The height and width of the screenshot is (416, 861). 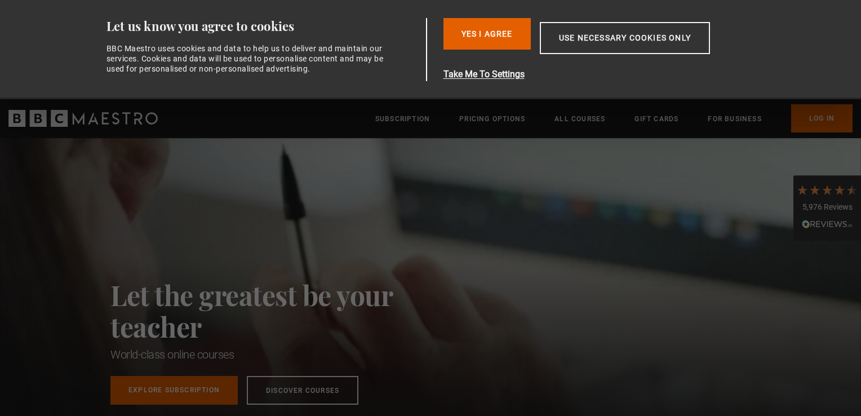 I want to click on a: All Courses, so click(x=580, y=119).